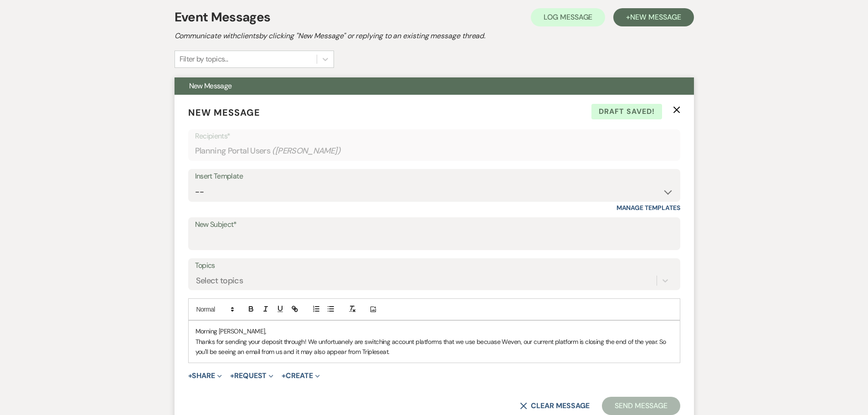 The width and height of the screenshot is (868, 415). Describe the element at coordinates (204, 59) in the screenshot. I see `div: Filter by topics...` at that location.